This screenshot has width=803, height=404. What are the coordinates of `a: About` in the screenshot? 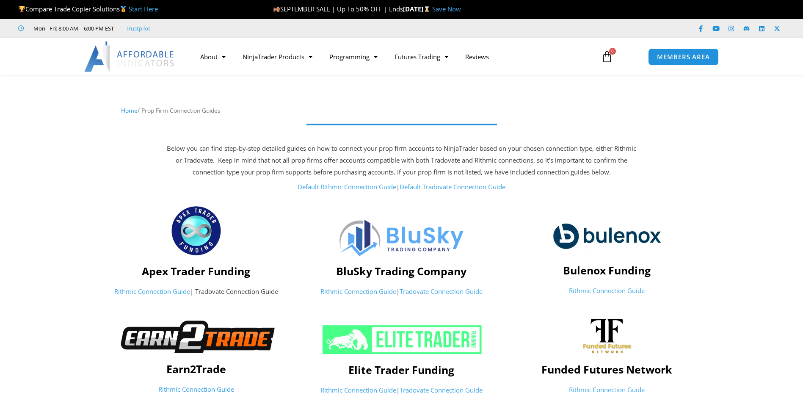 It's located at (213, 57).